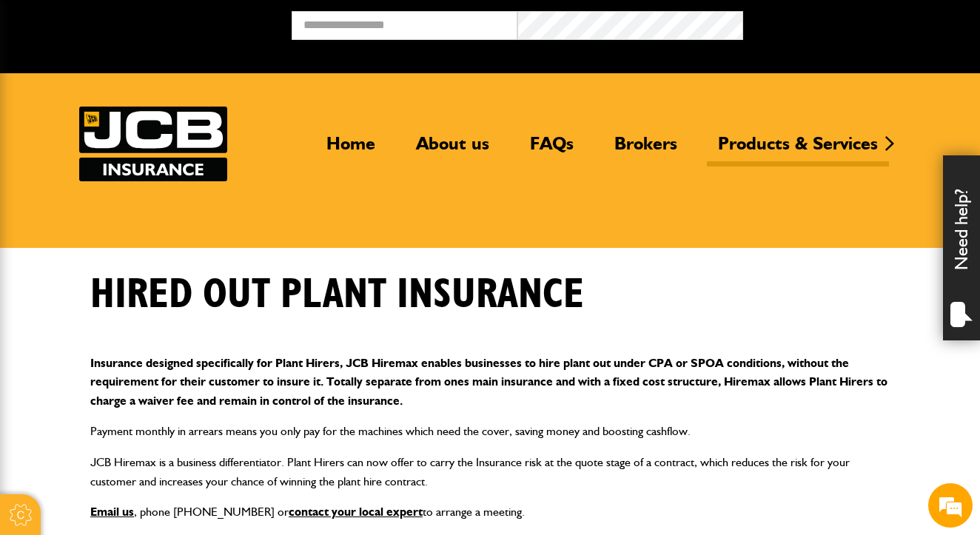  I want to click on p: JCB Hiremax is a business differentiator. Plant Hirers can now offer to carry the Insurance risk ..., so click(490, 472).